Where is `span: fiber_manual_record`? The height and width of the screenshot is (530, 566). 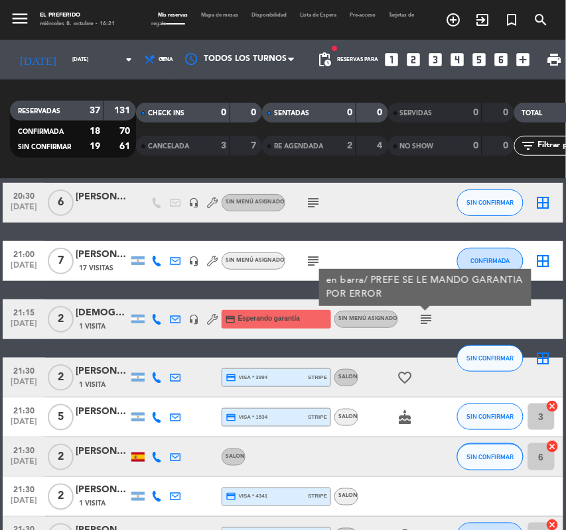 span: fiber_manual_record is located at coordinates (335, 48).